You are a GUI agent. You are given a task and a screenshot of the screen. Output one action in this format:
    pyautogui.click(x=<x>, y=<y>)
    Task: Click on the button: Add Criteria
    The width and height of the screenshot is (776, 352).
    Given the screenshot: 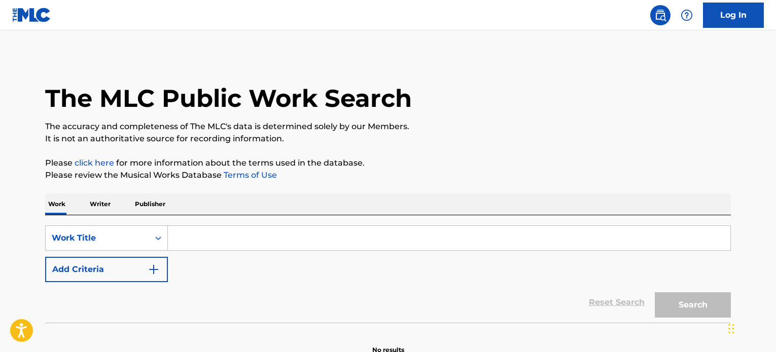 What is the action you would take?
    pyautogui.click(x=106, y=270)
    